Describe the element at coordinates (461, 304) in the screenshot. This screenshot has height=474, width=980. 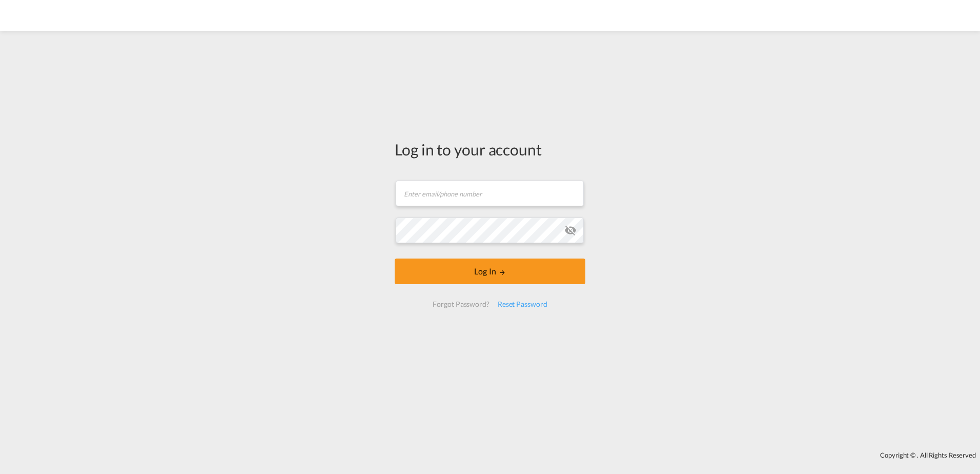
I see `div: Forgot Password?` at that location.